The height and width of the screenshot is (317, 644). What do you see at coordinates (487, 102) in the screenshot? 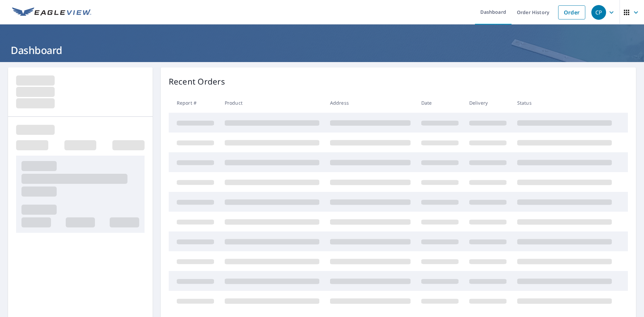
I see `th: Delivery` at bounding box center [487, 102].